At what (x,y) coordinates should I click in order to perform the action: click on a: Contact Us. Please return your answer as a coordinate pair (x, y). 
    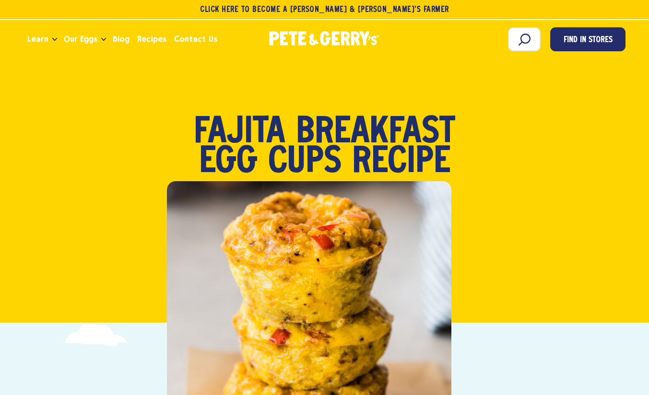
    Looking at the image, I should click on (195, 39).